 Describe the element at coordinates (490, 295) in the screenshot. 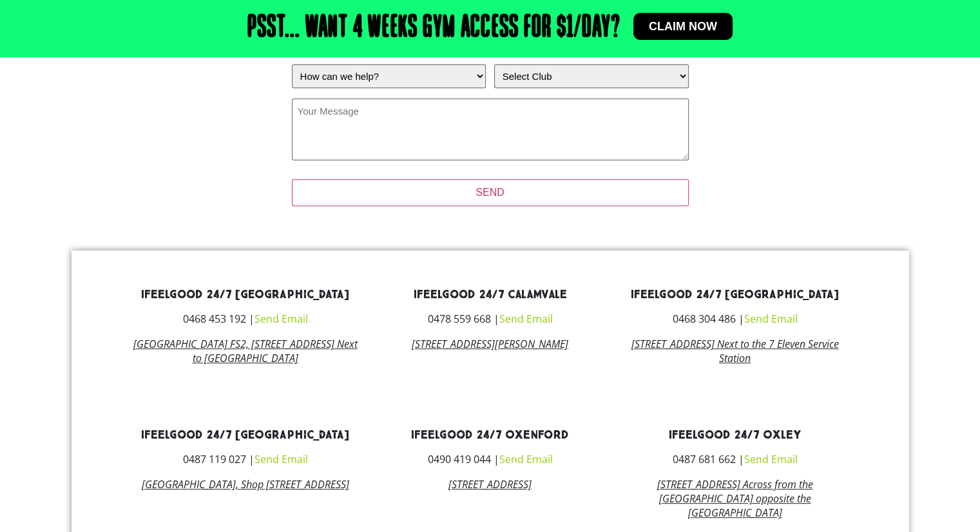

I see `a: ifeelgood 24/7 Calamvale` at that location.